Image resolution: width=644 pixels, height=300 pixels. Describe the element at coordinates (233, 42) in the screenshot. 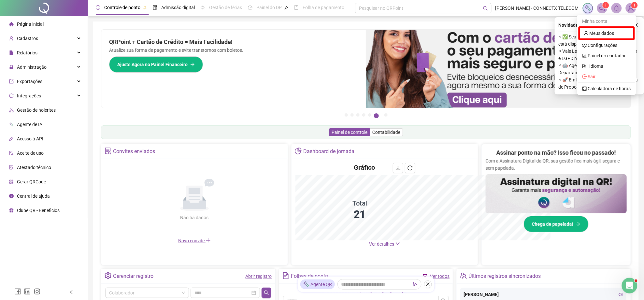

I see `h2: QRPoint + Cartão de Crédito = Mais Facilidade!` at that location.